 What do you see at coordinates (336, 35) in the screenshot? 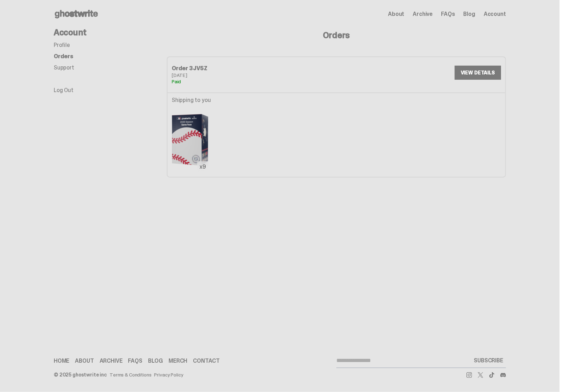
I see `h4: Orders` at bounding box center [336, 35].